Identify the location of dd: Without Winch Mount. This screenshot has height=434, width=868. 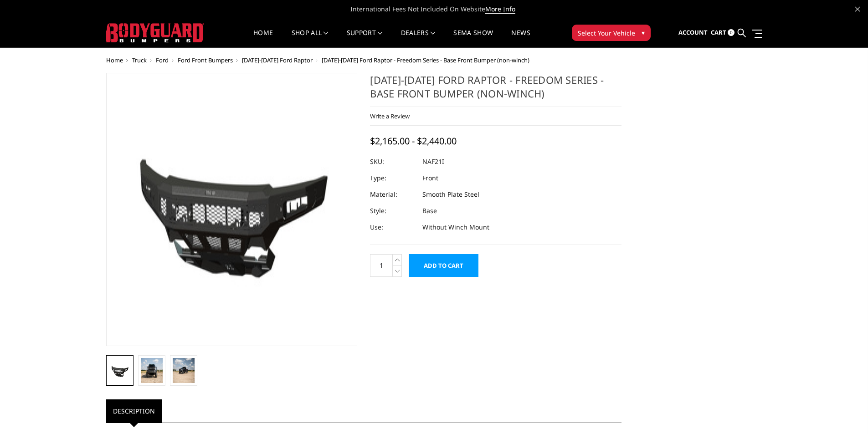
(456, 227).